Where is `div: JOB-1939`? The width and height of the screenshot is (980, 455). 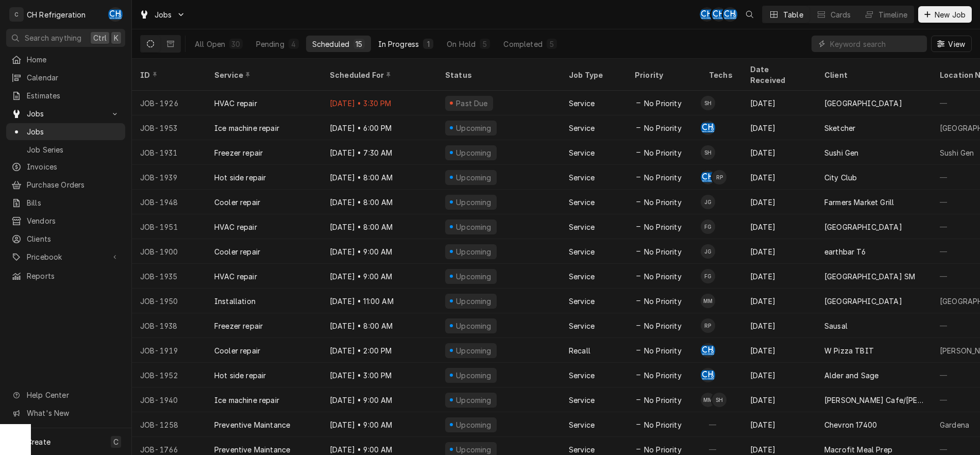
div: JOB-1939 is located at coordinates (169, 177).